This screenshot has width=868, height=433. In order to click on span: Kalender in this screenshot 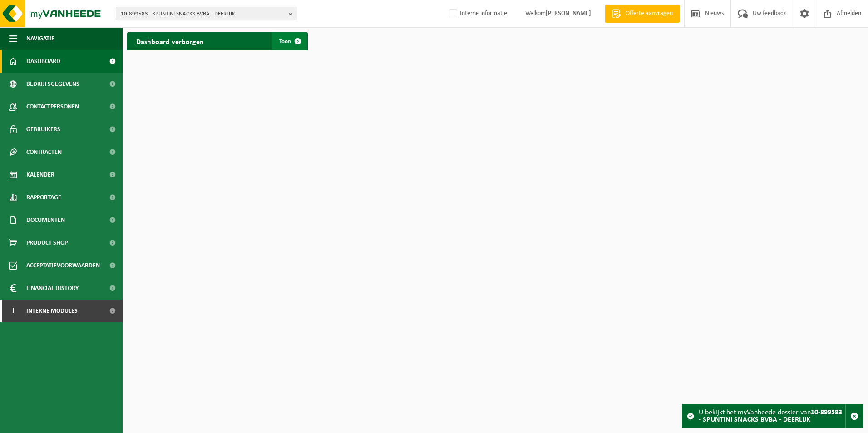, I will do `click(41, 175)`.